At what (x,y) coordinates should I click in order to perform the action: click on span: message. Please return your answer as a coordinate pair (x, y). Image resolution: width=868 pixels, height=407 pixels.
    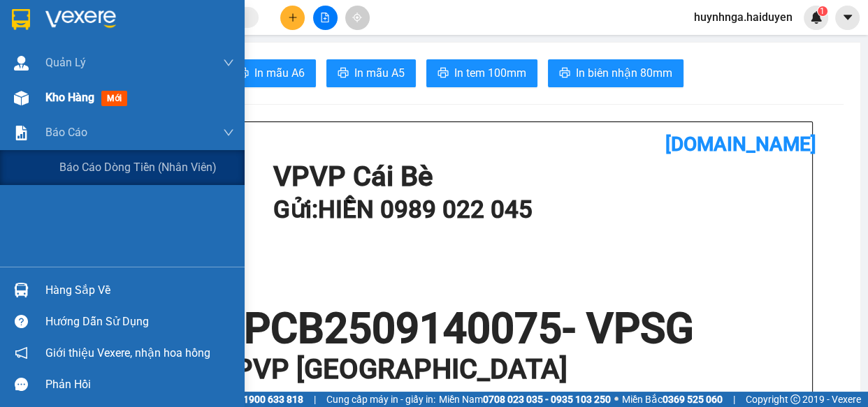
    Looking at the image, I should click on (21, 384).